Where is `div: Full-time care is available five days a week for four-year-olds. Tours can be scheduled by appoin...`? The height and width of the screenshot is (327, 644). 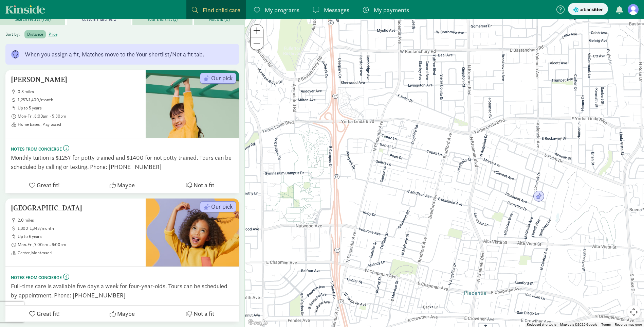 div: Full-time care is available five days a week for four-year-olds. Tours can be scheduled by appoin... is located at coordinates (122, 291).